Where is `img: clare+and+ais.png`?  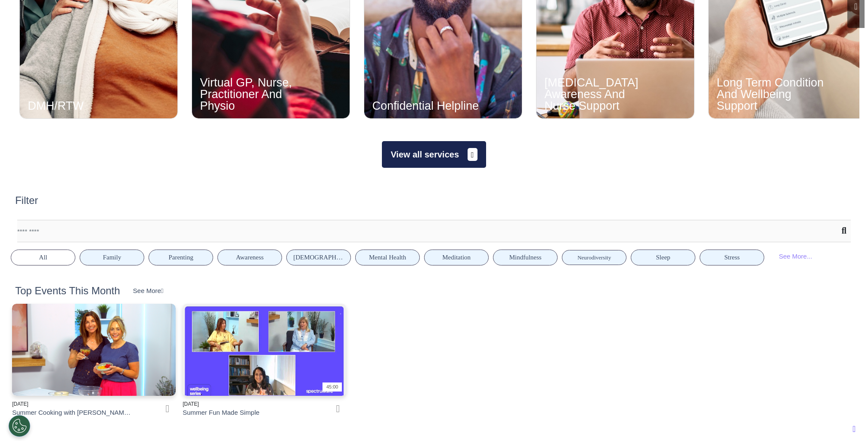 img: clare+and+ais.png is located at coordinates (94, 350).